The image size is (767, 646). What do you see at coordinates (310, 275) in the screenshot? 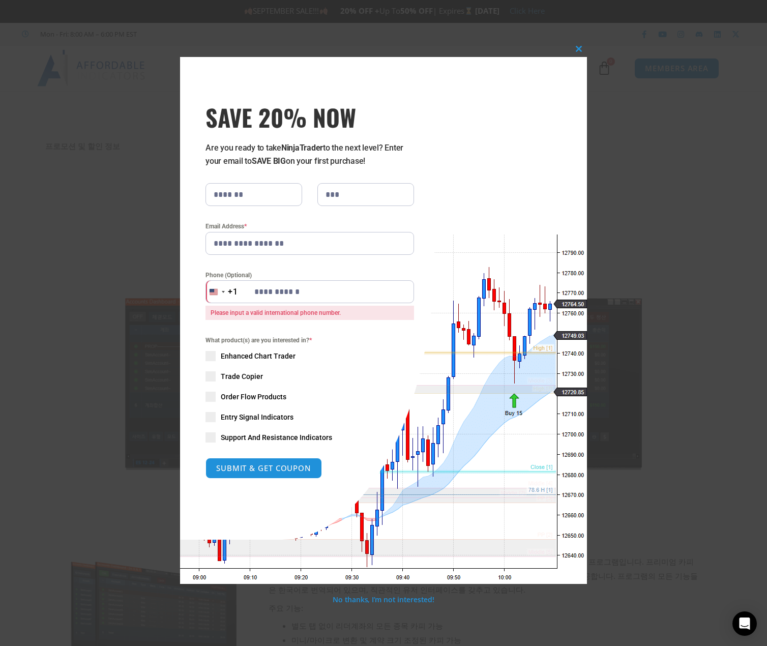
I see `label: Phone (Optional)` at bounding box center [310, 275].